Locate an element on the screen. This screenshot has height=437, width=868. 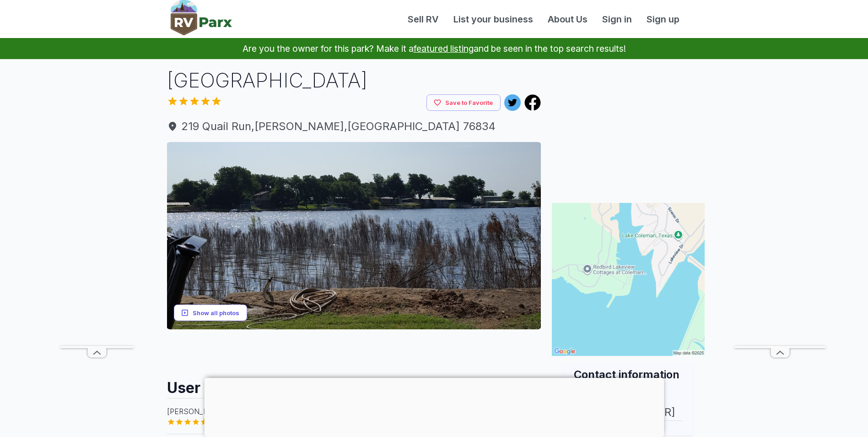
a: Sign up is located at coordinates (663, 19).